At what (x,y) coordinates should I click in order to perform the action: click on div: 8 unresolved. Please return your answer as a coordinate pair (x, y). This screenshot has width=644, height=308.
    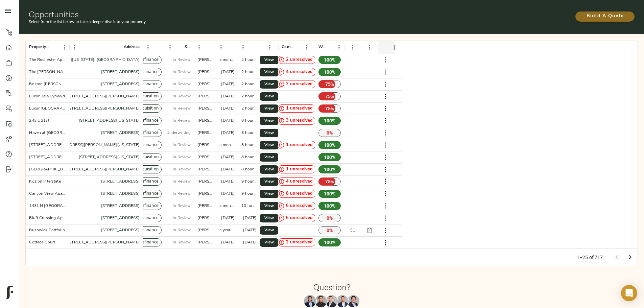
    Looking at the image, I should click on (297, 194).